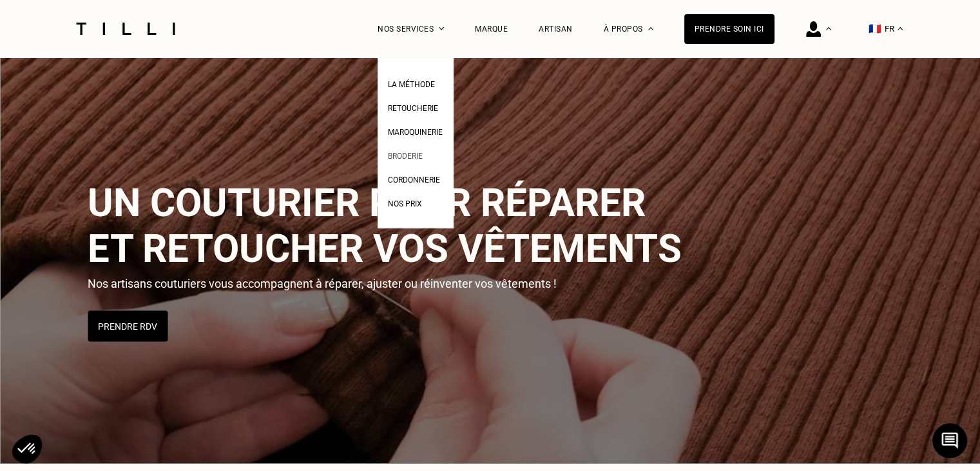  Describe the element at coordinates (404, 204) in the screenshot. I see `span: Nos prix` at that location.